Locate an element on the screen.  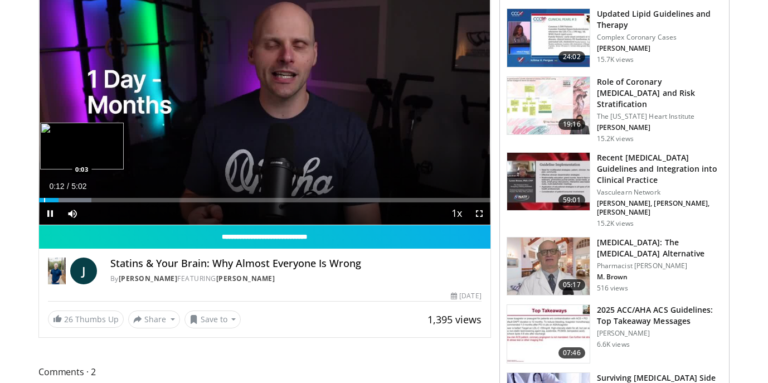
h3: Updated Lipid Guidelines and Therapy is located at coordinates (659, 20).